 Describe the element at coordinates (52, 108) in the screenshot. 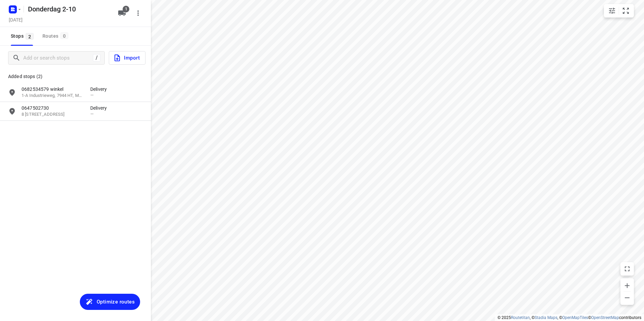

I see `p: 0647502730` at that location.